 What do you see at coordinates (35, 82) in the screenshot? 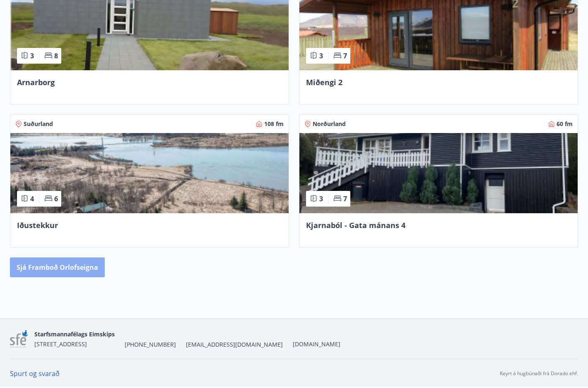
I see `span: Arnarborg` at bounding box center [35, 82].